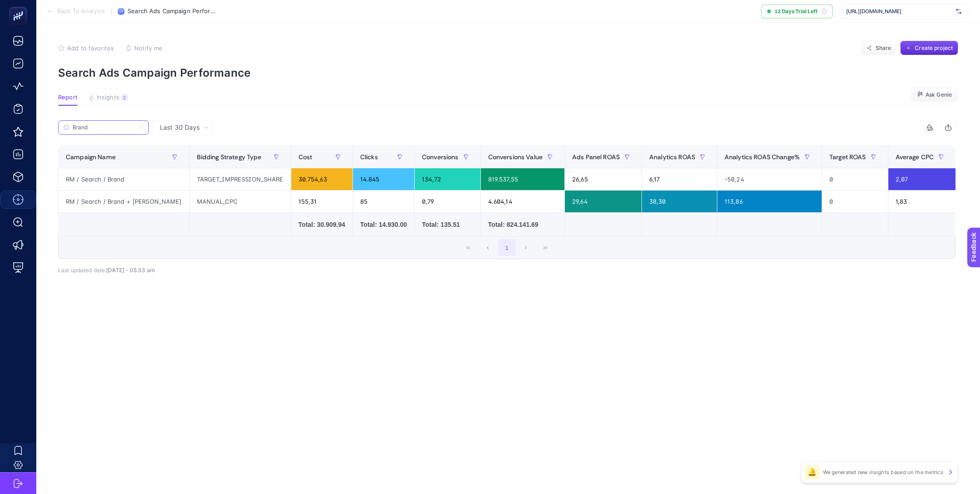  I want to click on div: 29,64, so click(602, 201).